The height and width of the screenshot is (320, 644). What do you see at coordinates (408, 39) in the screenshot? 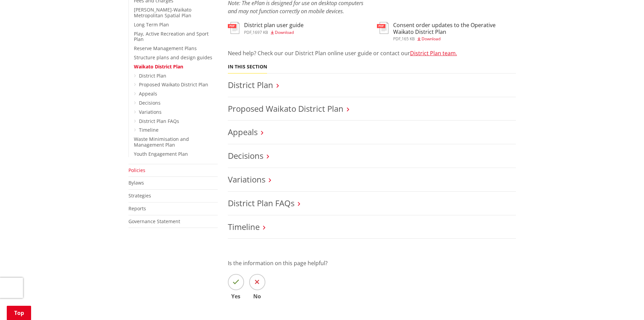
I see `span: 165 KB` at bounding box center [408, 39].